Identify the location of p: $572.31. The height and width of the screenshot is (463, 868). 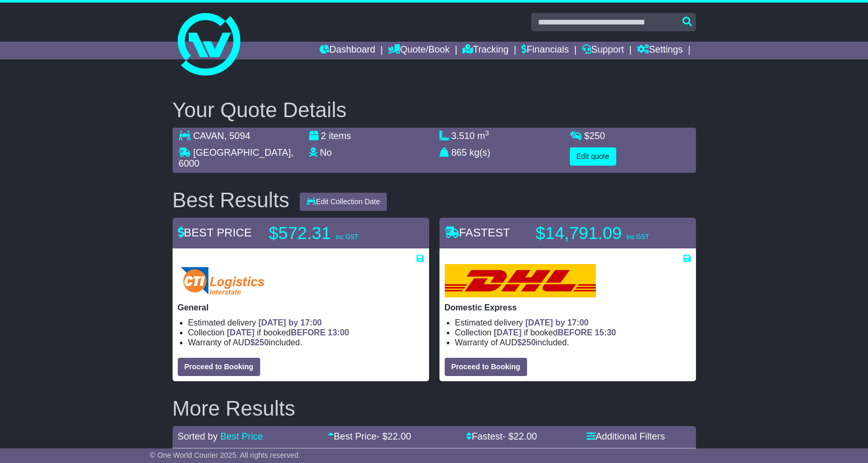
(334, 233).